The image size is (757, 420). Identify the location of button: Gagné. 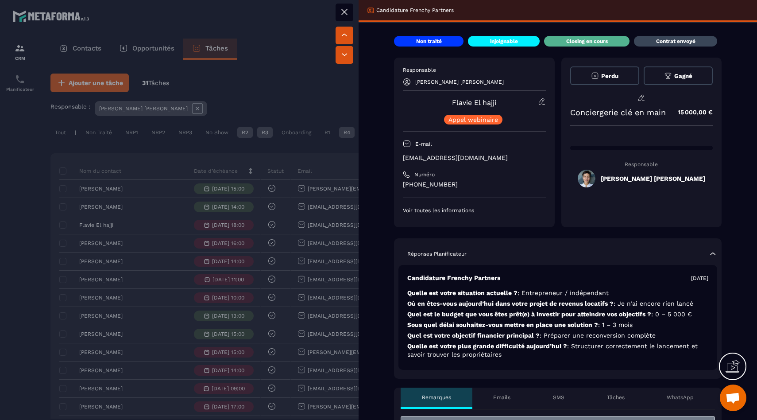
(678, 76).